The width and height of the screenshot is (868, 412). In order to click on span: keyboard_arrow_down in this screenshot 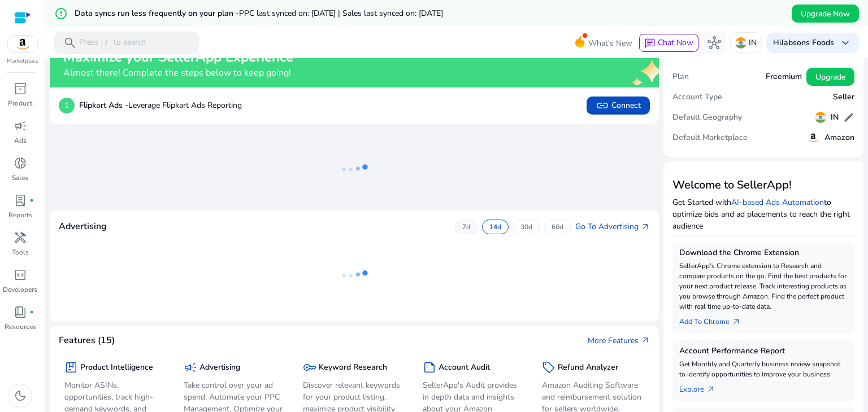, I will do `click(845, 43)`.